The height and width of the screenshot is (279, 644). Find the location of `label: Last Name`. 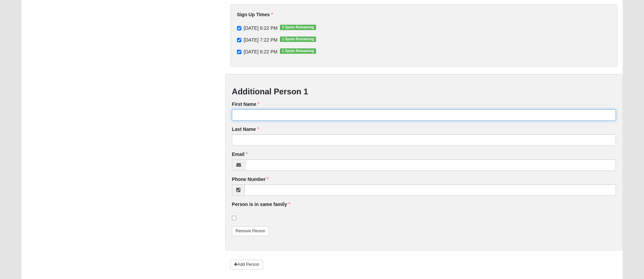

label: Last Name is located at coordinates (246, 129).